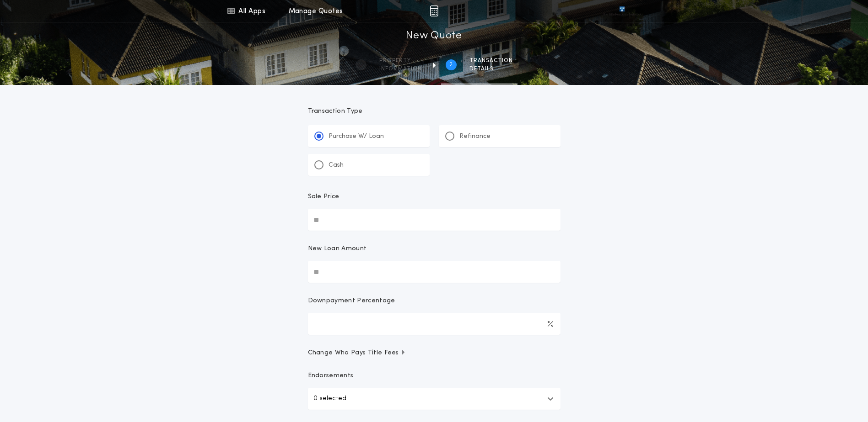 Image resolution: width=868 pixels, height=422 pixels. I want to click on p: Refinance, so click(475, 136).